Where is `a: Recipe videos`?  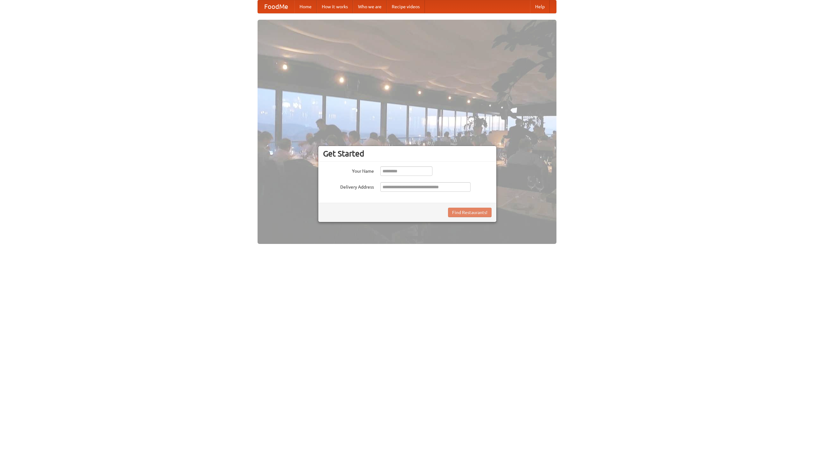 a: Recipe videos is located at coordinates (406, 7).